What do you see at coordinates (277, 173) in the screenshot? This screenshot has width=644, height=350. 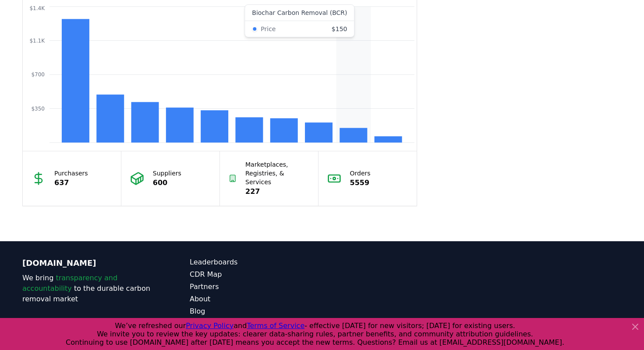 I see `p: Marketplaces, Registries, & Services` at bounding box center [277, 173].